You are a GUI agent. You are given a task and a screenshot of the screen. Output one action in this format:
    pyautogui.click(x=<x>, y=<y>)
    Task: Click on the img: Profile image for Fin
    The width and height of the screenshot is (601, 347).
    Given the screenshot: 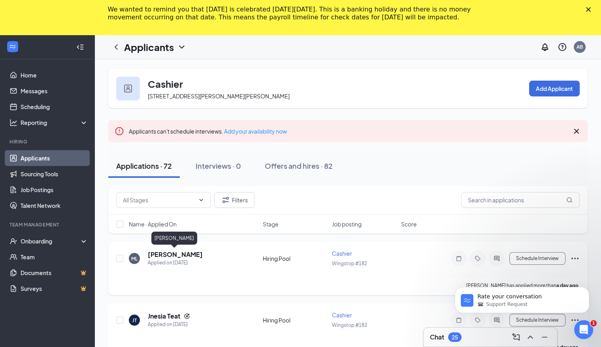 What is the action you would take?
    pyautogui.click(x=24, y=30)
    